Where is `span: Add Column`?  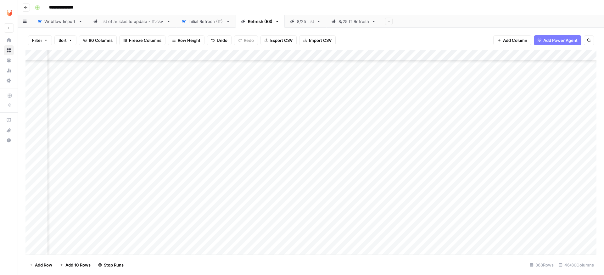
span: Add Column is located at coordinates (515, 40).